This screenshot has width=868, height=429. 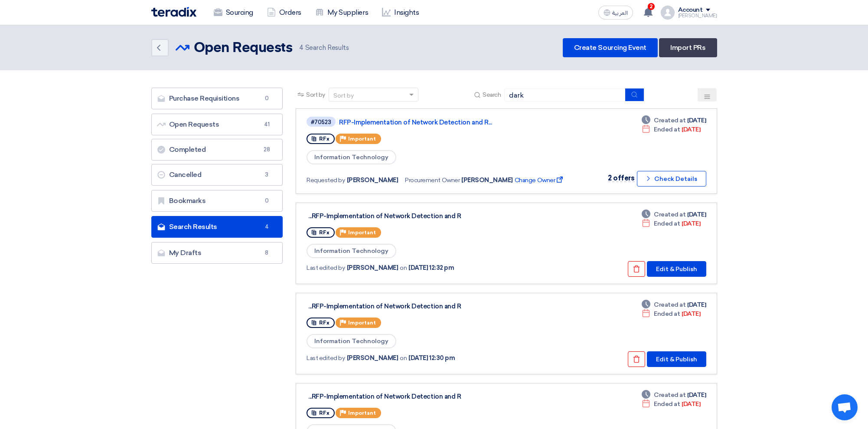 I want to click on span: العربية, so click(x=620, y=13).